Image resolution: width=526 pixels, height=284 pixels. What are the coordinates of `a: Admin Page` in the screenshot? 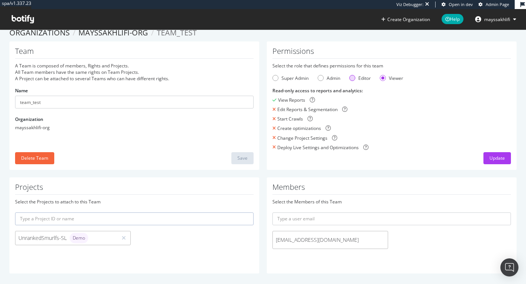 It's located at (493, 5).